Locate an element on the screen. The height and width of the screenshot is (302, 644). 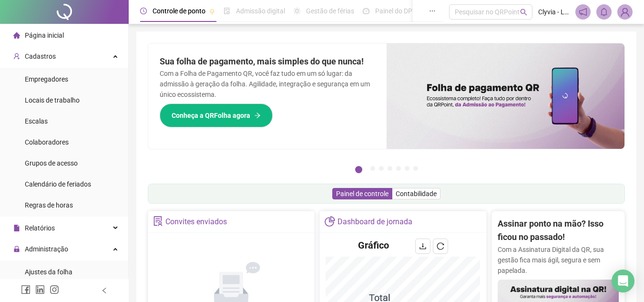
span: linkedin is located at coordinates (40, 289).